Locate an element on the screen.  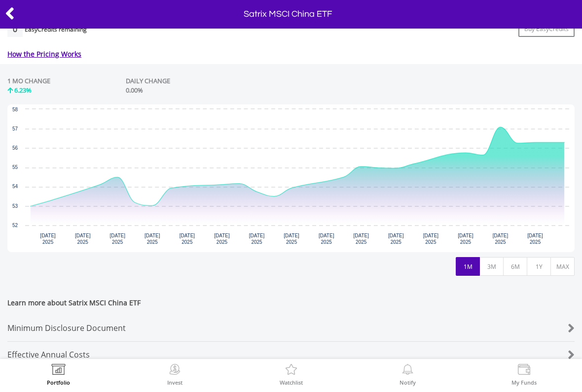
a: Watchlist is located at coordinates (291, 375).